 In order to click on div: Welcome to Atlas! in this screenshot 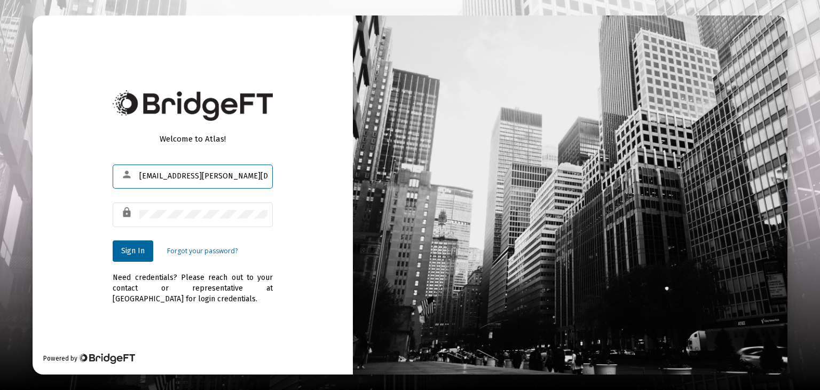, I will do `click(193, 139)`.